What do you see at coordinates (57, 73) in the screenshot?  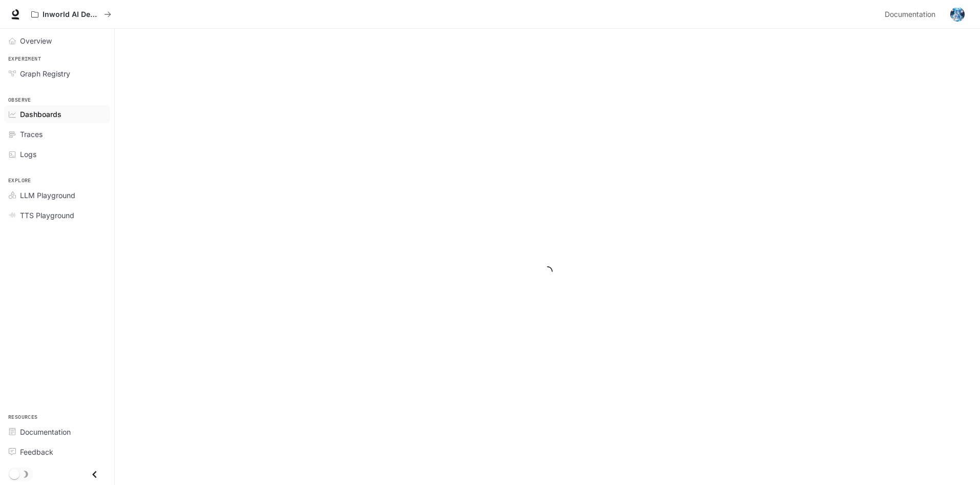 I see `a: Graph Registry` at bounding box center [57, 73].